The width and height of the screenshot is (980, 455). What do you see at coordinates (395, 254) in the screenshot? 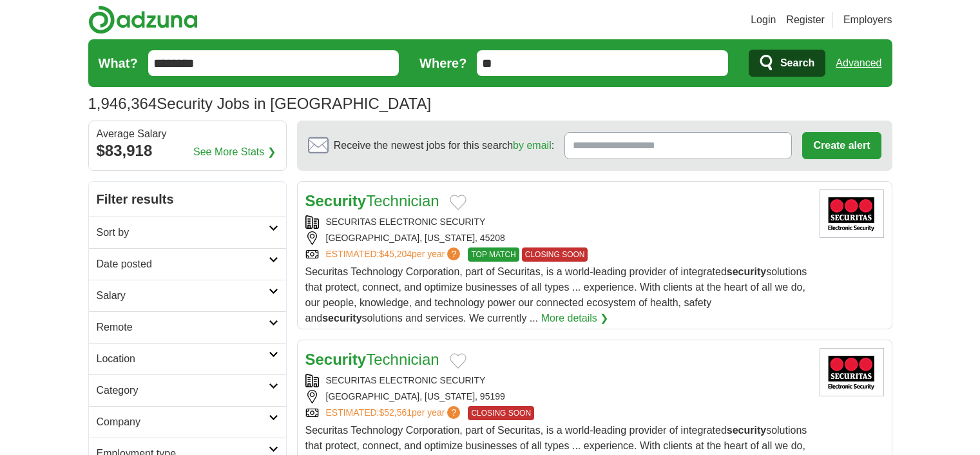
I see `span: $45,204` at bounding box center [395, 254].